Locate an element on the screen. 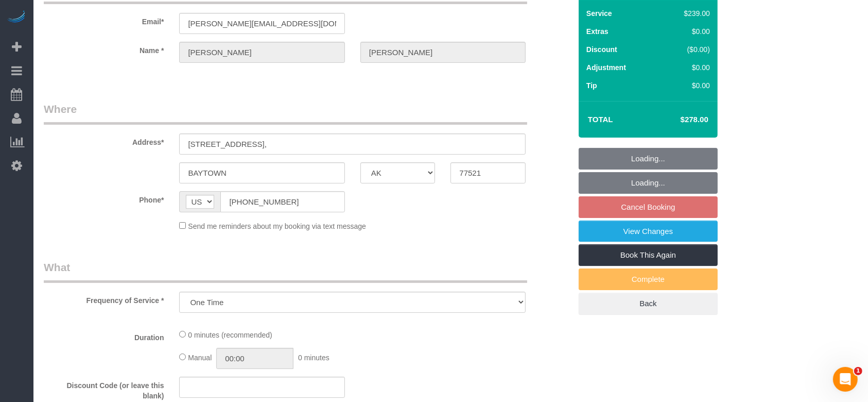 Image resolution: width=868 pixels, height=402 pixels. label: Phone* is located at coordinates (103, 198).